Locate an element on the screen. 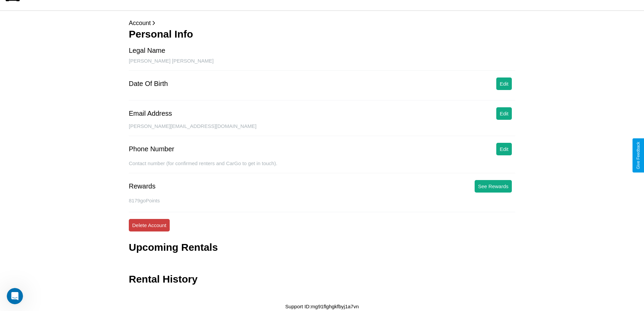  p: Support ID: mg91flghgkfbyj1a7vn is located at coordinates (322, 306).